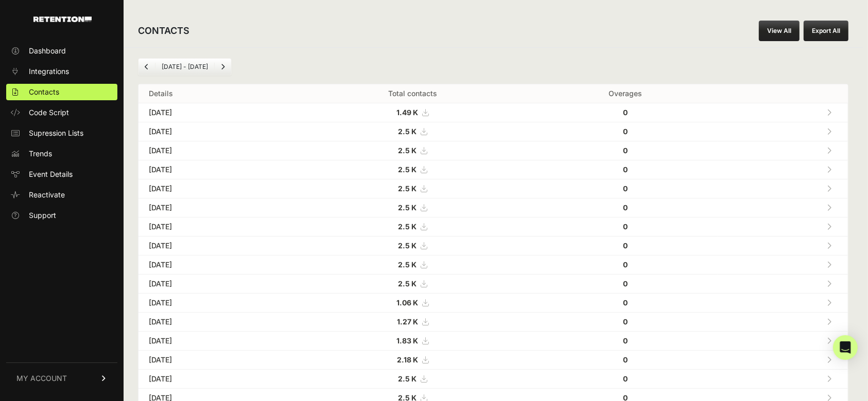 The width and height of the screenshot is (868, 401). Describe the element at coordinates (412, 340) in the screenshot. I see `a: 1.83 K` at that location.